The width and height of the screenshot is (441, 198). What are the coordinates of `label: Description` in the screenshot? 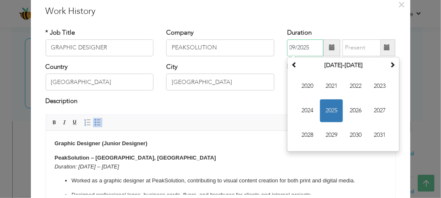 It's located at (62, 101).